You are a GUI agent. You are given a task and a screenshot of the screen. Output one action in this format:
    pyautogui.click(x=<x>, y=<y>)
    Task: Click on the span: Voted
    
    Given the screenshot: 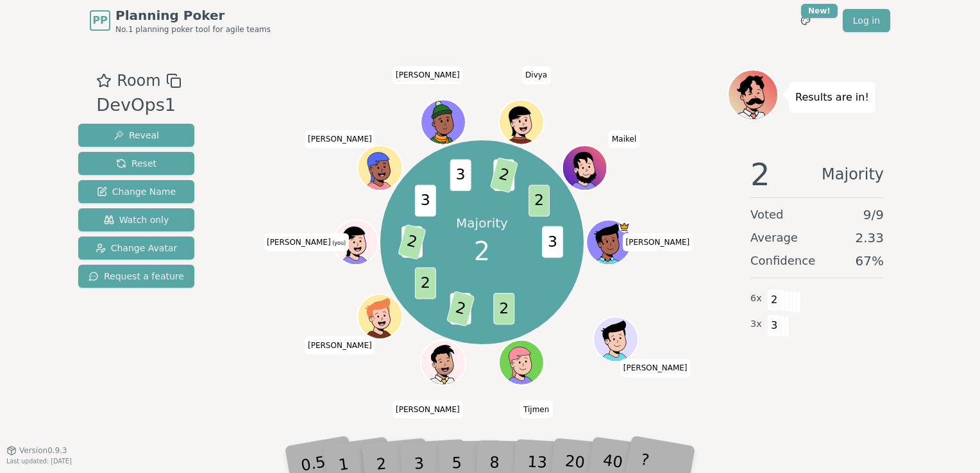 What is the action you would take?
    pyautogui.click(x=767, y=215)
    